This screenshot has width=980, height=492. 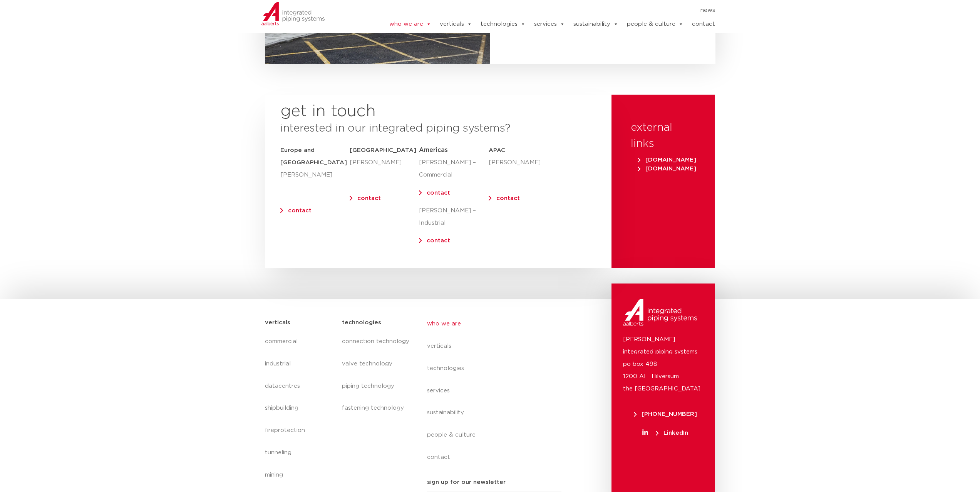 What do you see at coordinates (377, 386) in the screenshot?
I see `a: piping technology` at bounding box center [377, 386].